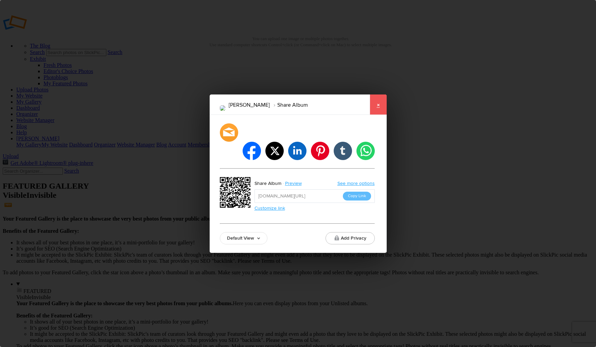 The width and height of the screenshot is (596, 347). What do you see at coordinates (289, 105) in the screenshot?
I see `li: Share Album` at bounding box center [289, 105].